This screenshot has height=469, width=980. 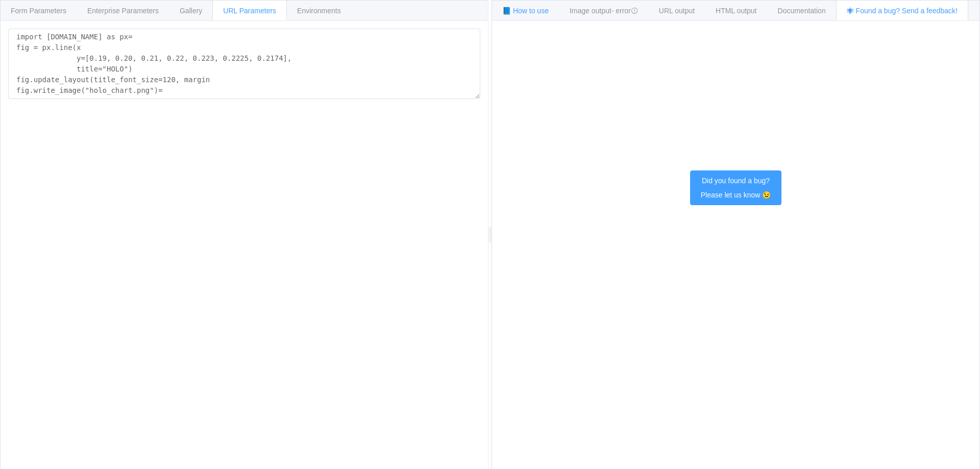 What do you see at coordinates (736, 187) in the screenshot?
I see `button: Did you found a bug?Please let us know 😉` at bounding box center [736, 187].